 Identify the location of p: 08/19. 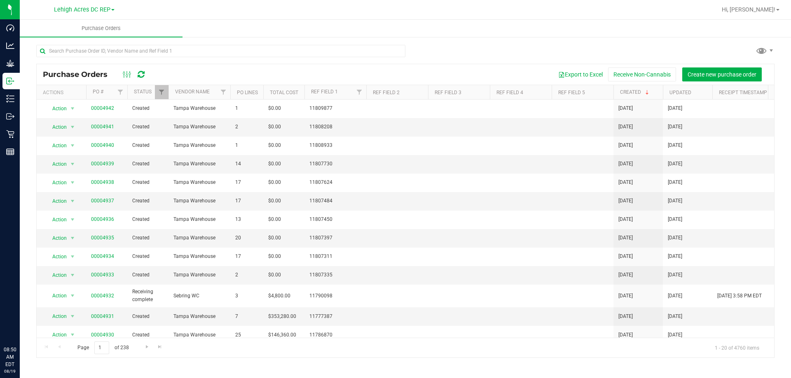
(10, 371).